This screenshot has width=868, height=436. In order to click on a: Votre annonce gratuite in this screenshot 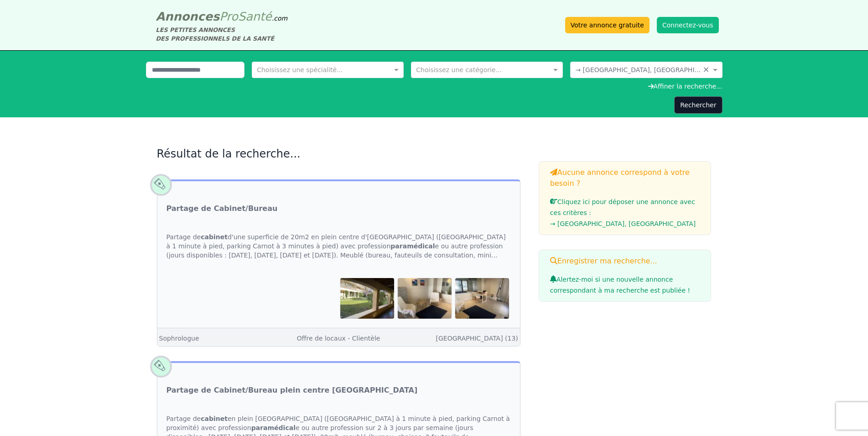, I will do `click(607, 25)`.